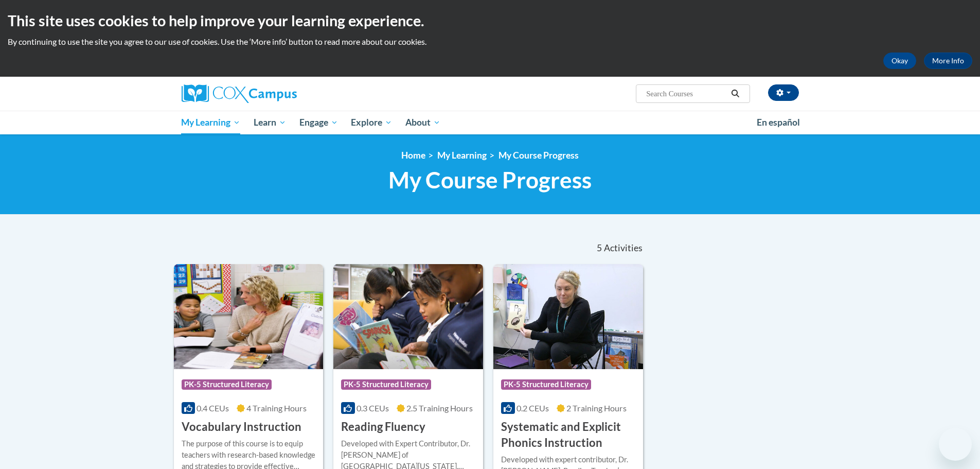 This screenshot has width=980, height=469. Describe the element at coordinates (779, 122) in the screenshot. I see `span: En español` at that location.